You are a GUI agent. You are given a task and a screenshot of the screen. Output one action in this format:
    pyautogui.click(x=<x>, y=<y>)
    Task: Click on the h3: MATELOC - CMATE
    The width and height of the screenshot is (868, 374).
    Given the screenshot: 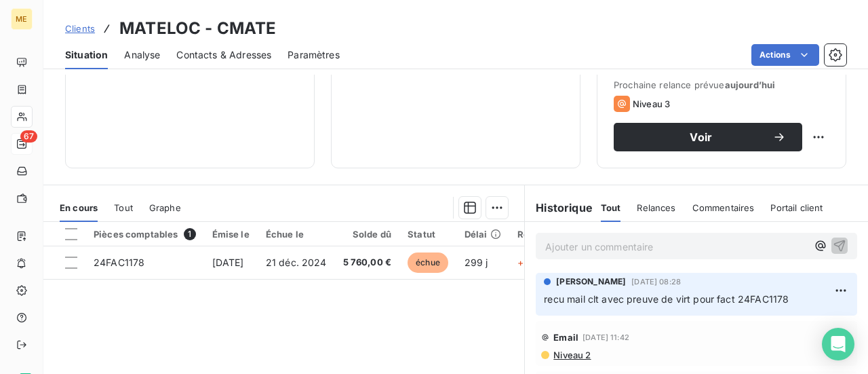 What is the action you would take?
    pyautogui.click(x=197, y=28)
    